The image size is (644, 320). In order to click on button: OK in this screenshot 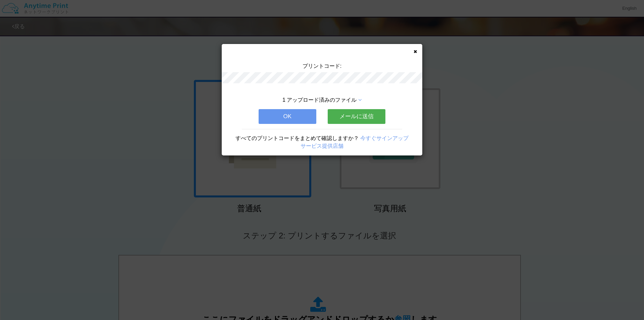, I will do `click(288, 117)`.